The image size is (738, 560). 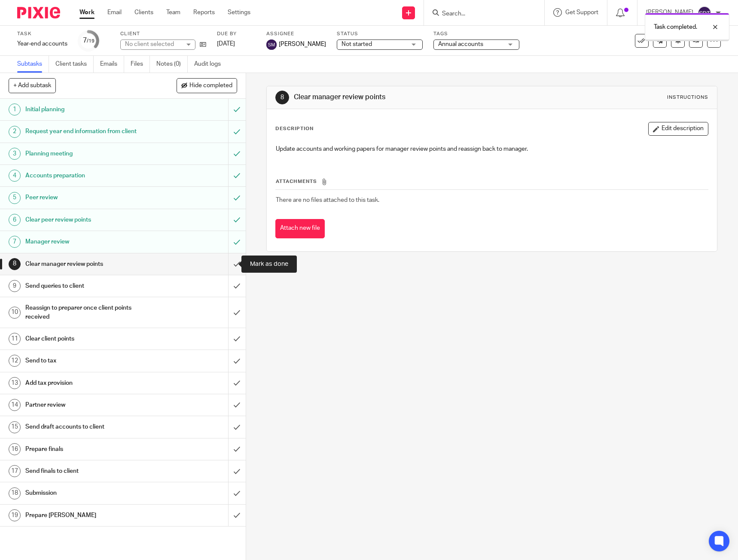 What do you see at coordinates (89, 384) in the screenshot?
I see `h1: Add tax provision` at bounding box center [89, 384].